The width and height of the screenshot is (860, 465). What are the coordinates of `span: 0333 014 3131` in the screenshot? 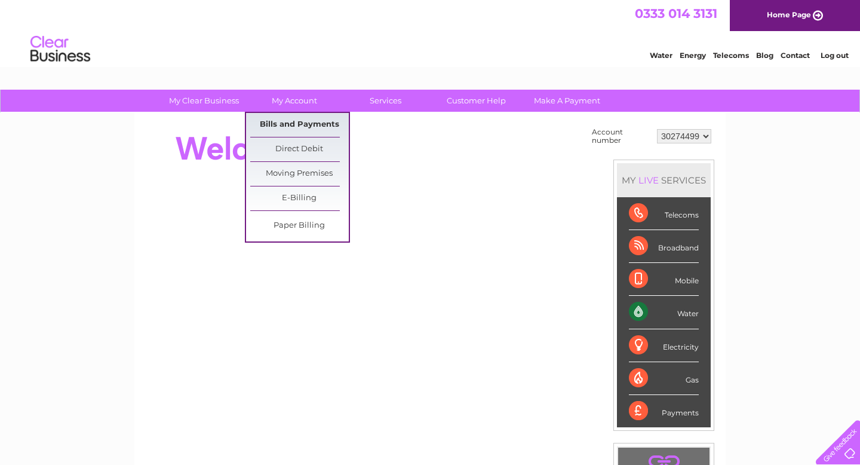 It's located at (676, 13).